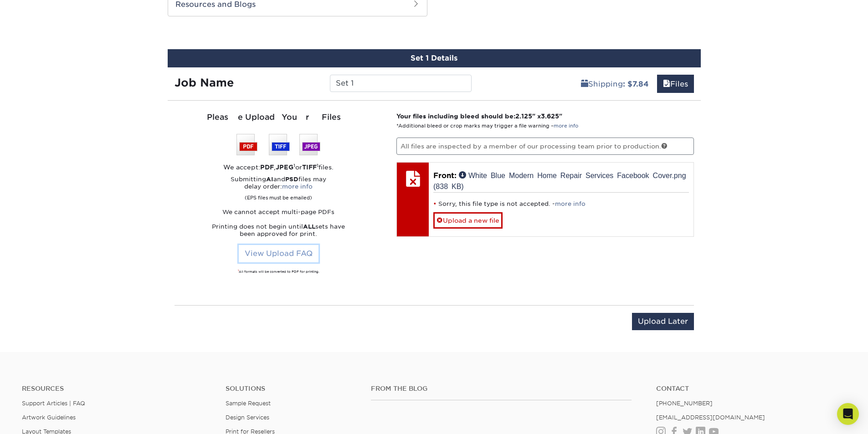  What do you see at coordinates (279, 189) in the screenshot?
I see `p: Submitting and files may delay order:` at bounding box center [279, 189].